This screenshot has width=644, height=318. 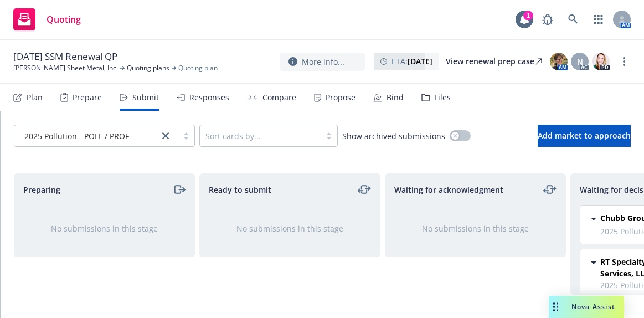 I want to click on span: Waiting for acknowledgment, so click(x=449, y=190).